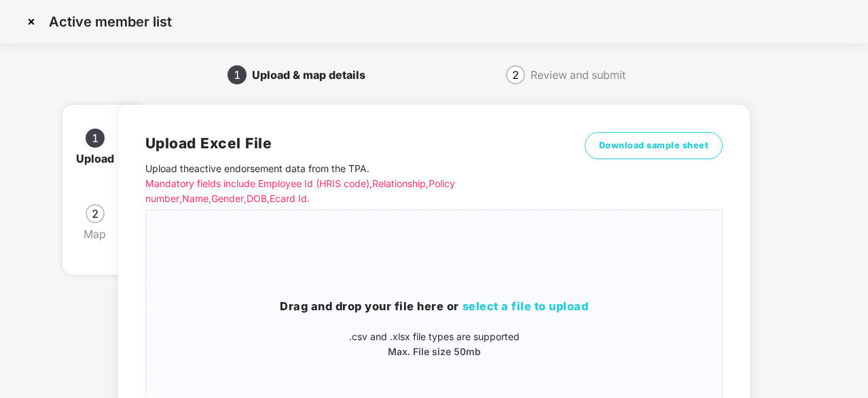  I want to click on span: select a file to upload, so click(526, 306).